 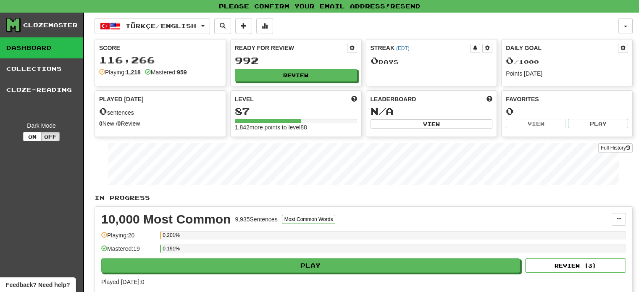 What do you see at coordinates (363, 198) in the screenshot?
I see `p: In Progress` at bounding box center [363, 198].